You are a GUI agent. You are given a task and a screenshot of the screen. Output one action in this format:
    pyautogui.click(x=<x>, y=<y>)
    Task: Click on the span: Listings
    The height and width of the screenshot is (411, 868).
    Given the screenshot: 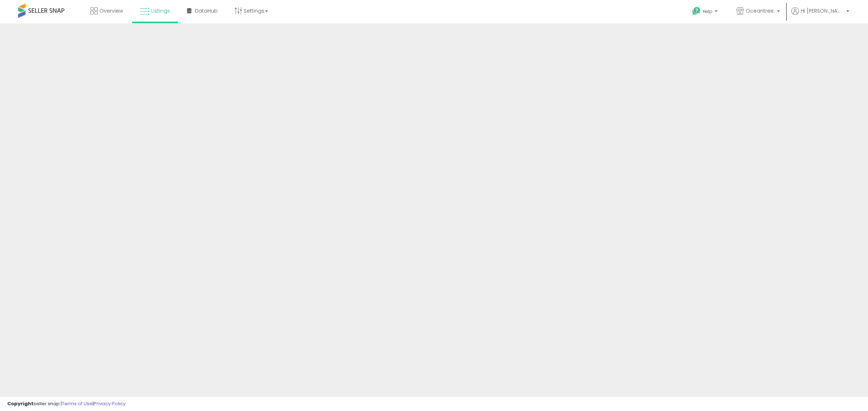 What is the action you would take?
    pyautogui.click(x=160, y=11)
    